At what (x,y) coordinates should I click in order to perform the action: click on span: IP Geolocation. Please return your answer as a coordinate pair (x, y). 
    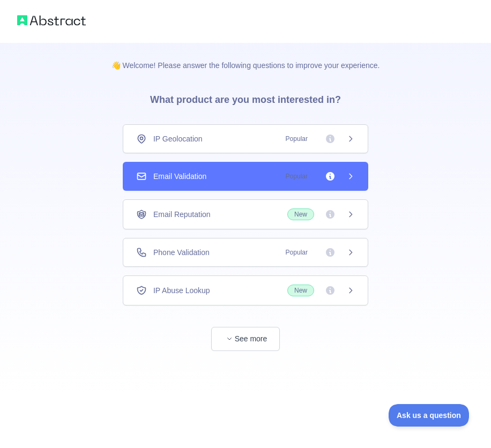
    Looking at the image, I should click on (178, 139).